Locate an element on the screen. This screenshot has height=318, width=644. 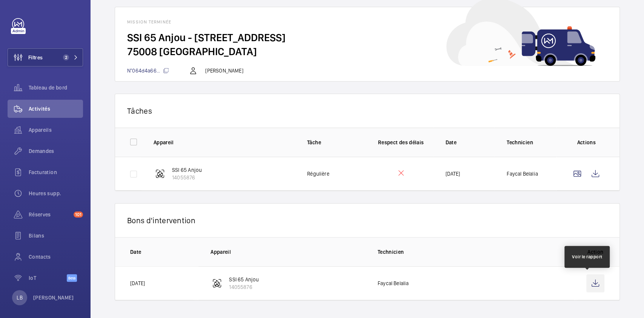
span: Activités is located at coordinates (56, 109).